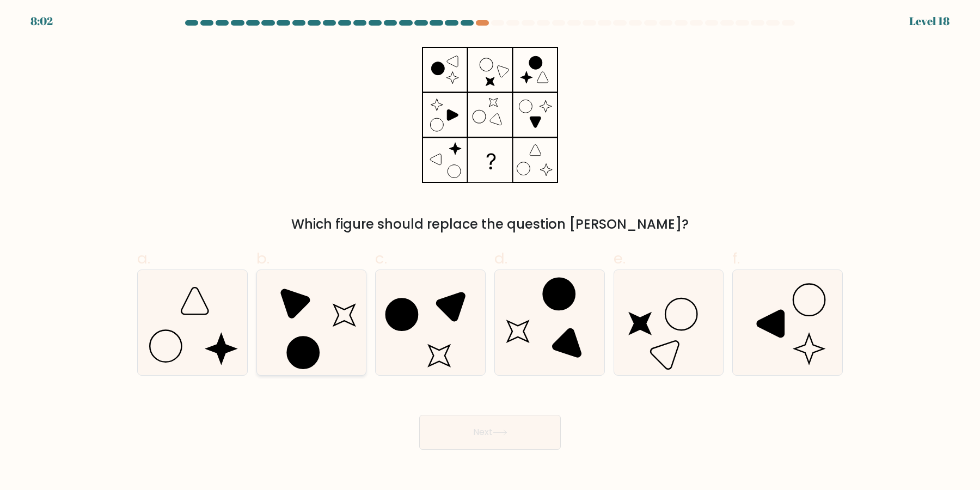 The image size is (980, 490). What do you see at coordinates (263, 259) in the screenshot?
I see `span: b.` at bounding box center [263, 259].